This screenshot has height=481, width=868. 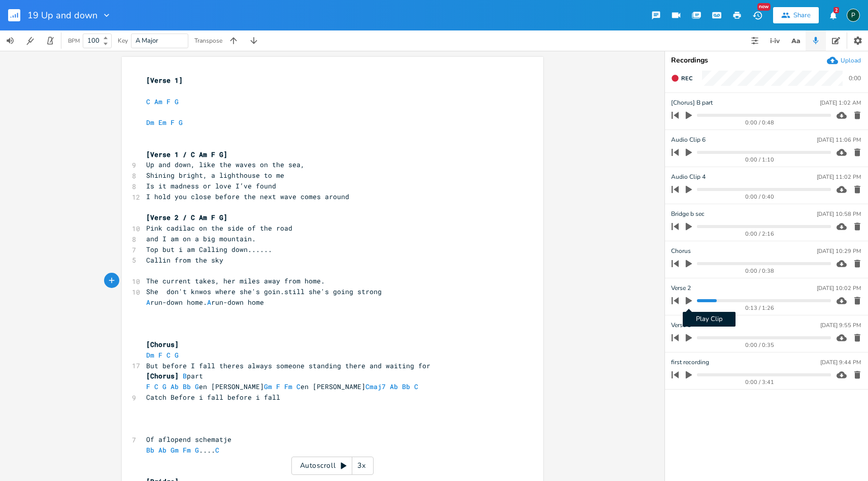 I want to click on div: Piepo, so click(x=854, y=15).